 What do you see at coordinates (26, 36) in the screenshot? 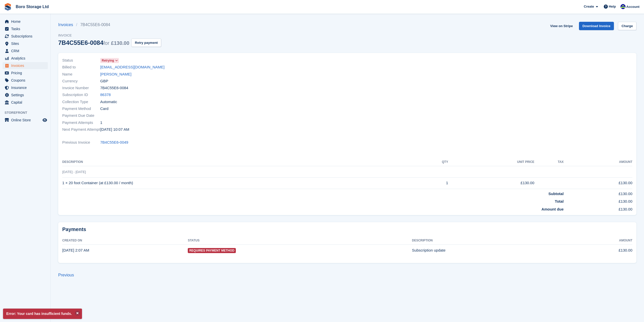
I see `span: Subscriptions` at bounding box center [26, 36].